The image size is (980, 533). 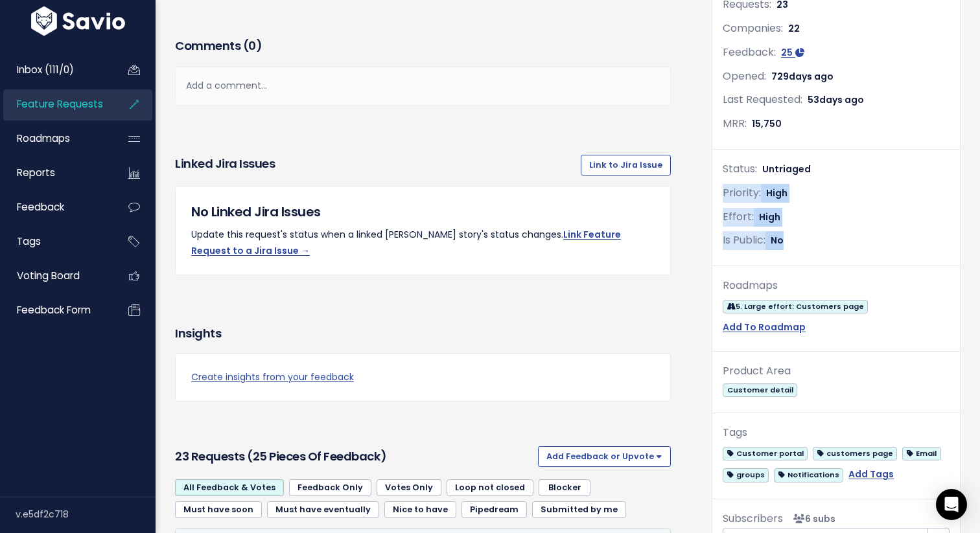 What do you see at coordinates (794, 29) in the screenshot?
I see `span: 22` at bounding box center [794, 29].